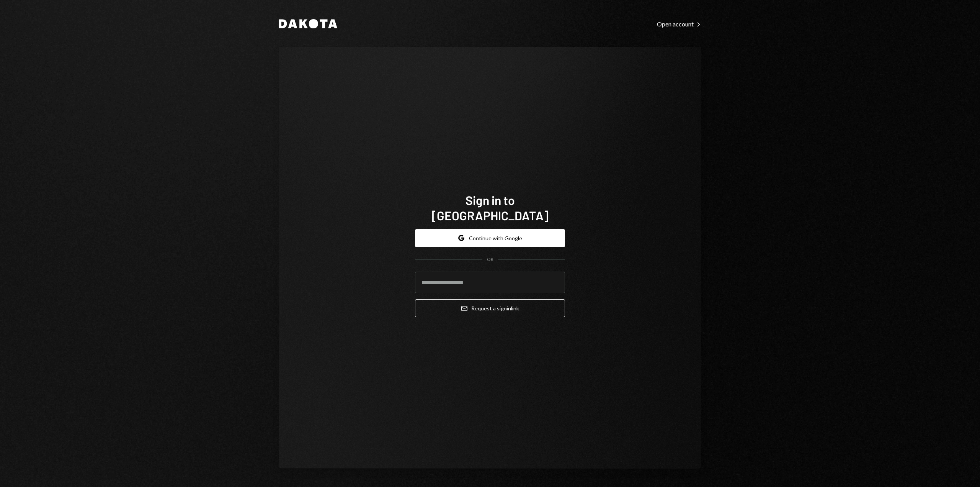 The image size is (980, 487). I want to click on a: Open account, so click(679, 24).